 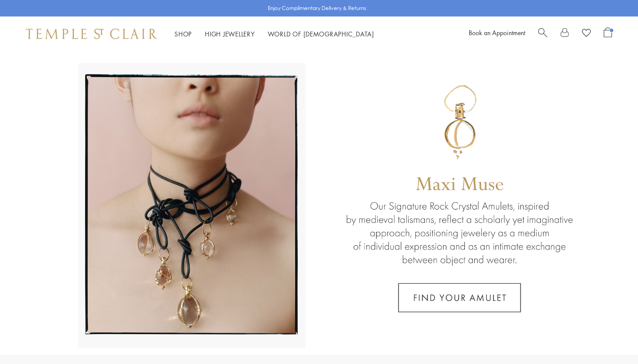 I want to click on a: High JewelleryHigh Jewellery, so click(x=230, y=34).